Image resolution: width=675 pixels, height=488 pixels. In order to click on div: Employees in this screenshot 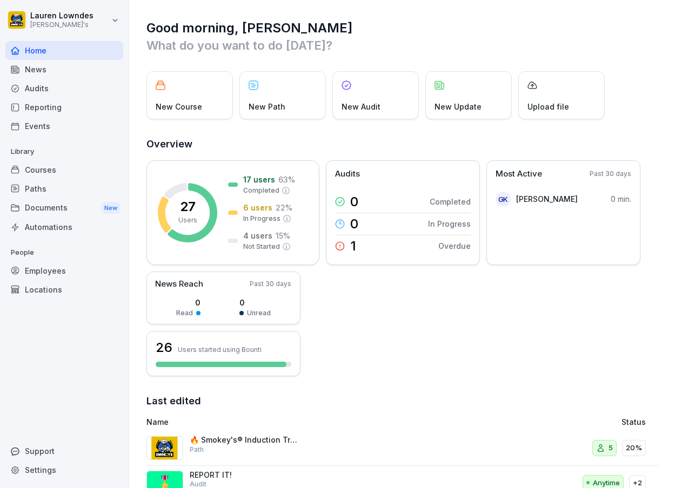, I will do `click(64, 271)`.